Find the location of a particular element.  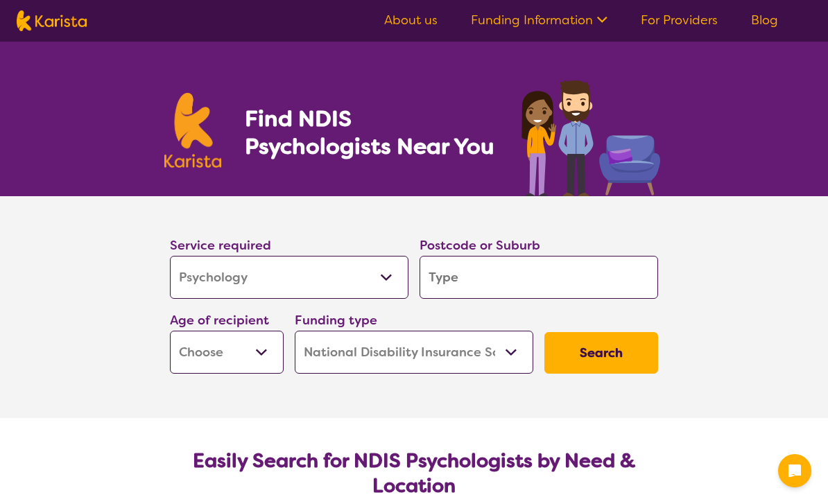

label: Age of recipient is located at coordinates (219, 320).